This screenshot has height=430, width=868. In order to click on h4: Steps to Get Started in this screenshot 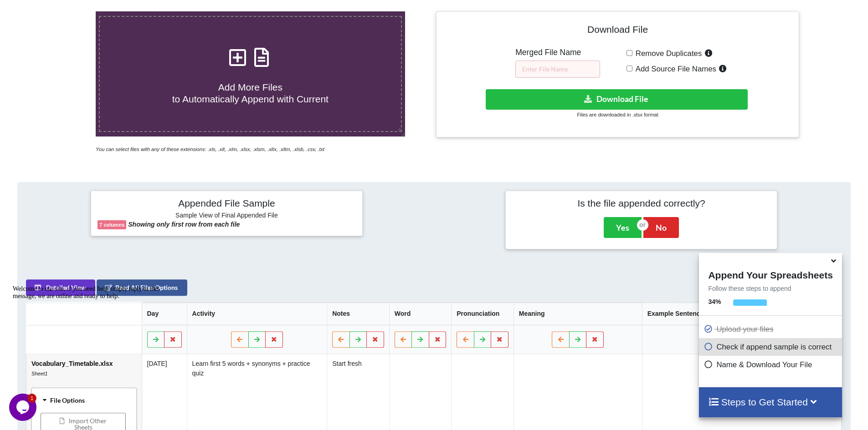, I will do `click(770, 402)`.